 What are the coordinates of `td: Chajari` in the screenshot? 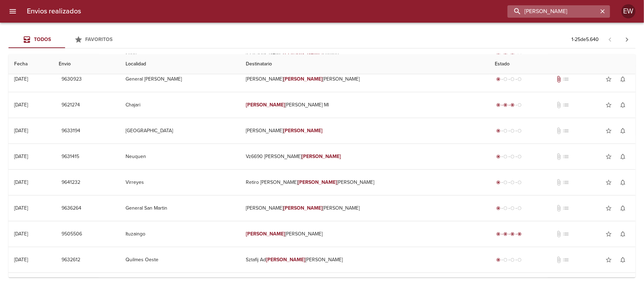 It's located at (180, 105).